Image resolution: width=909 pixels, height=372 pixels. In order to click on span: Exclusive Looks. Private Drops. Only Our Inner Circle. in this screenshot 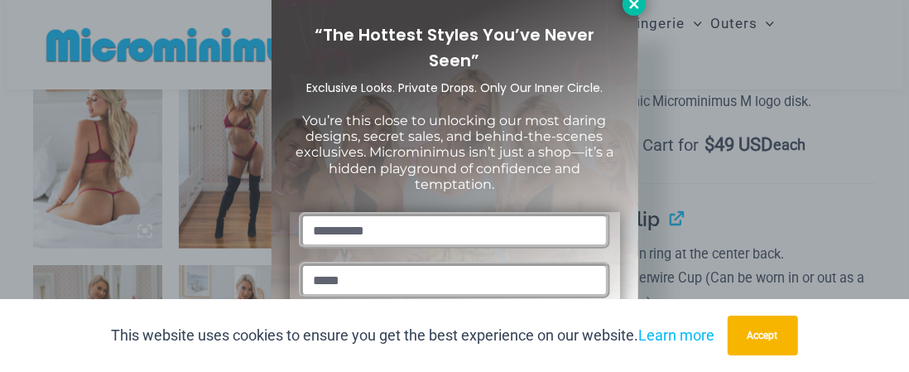, I will do `click(454, 88)`.